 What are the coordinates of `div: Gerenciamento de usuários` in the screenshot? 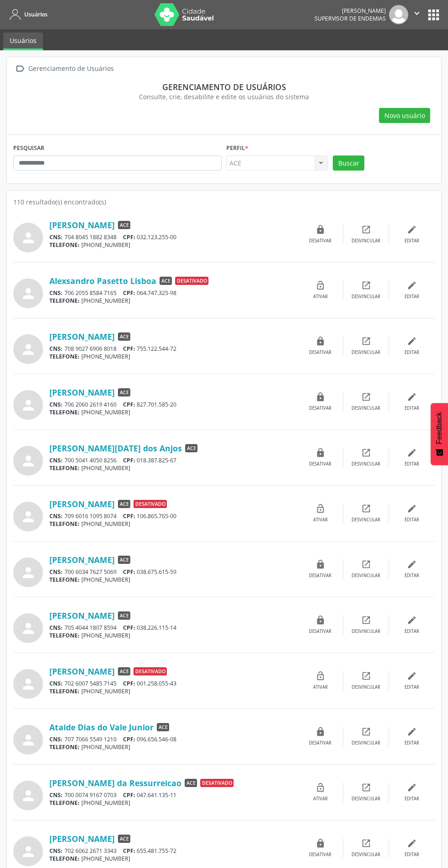 It's located at (224, 87).